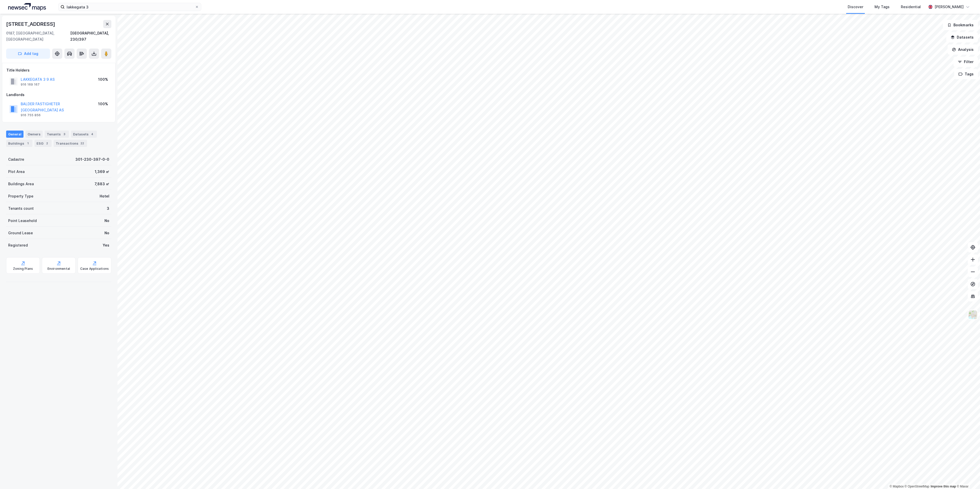  Describe the element at coordinates (23, 269) in the screenshot. I see `div: Zoning Plans` at that location.